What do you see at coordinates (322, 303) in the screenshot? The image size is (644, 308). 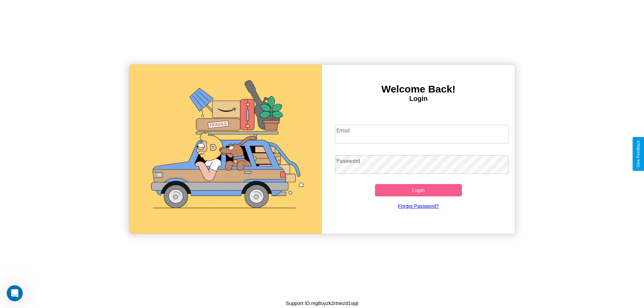 I see `p: Support ID: mg8uyzk2rtnezd1vpji` at bounding box center [322, 303].